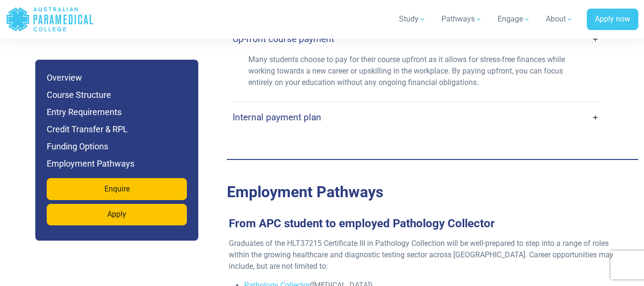 The width and height of the screenshot is (644, 286). What do you see at coordinates (432, 192) in the screenshot?
I see `h2: Employment Pathways` at bounding box center [432, 192].